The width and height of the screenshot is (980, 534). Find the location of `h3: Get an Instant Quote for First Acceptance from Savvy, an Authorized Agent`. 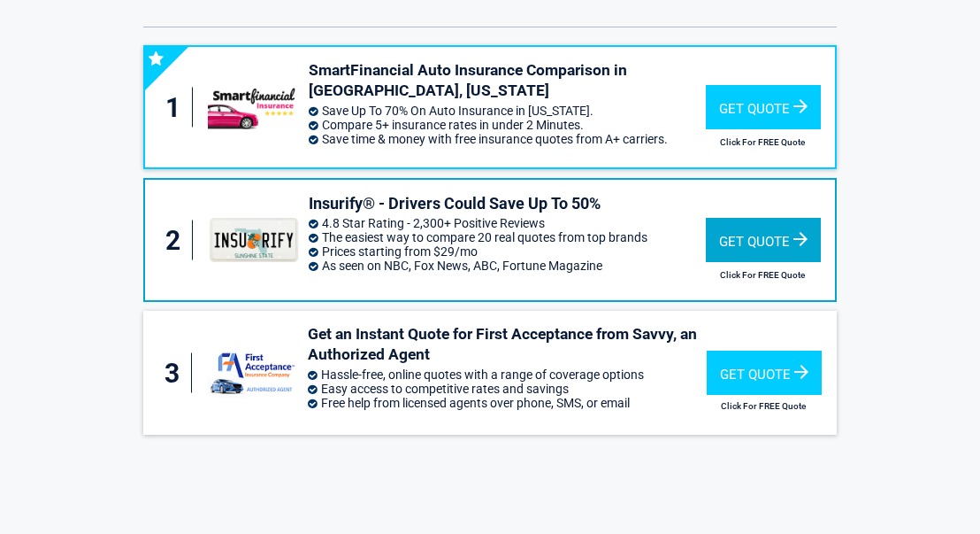

h3: Get an Instant Quote for First Acceptance from Savvy, an Authorized Agent is located at coordinates (506, 344).